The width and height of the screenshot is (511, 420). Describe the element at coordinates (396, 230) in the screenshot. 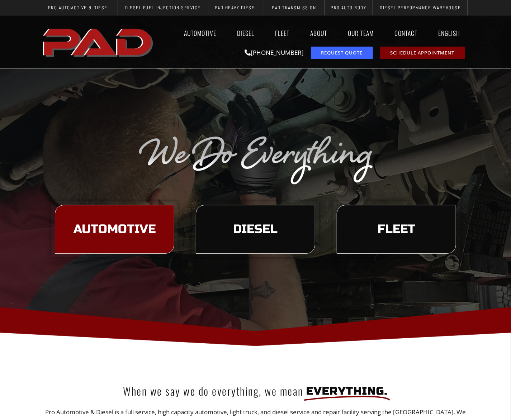

I see `a: learn more about our fleet services` at that location.